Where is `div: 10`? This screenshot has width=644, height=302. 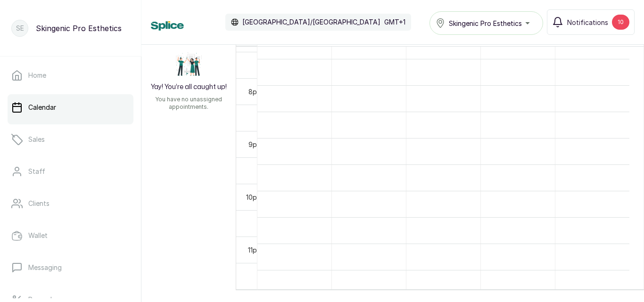 div: 10 is located at coordinates (620, 22).